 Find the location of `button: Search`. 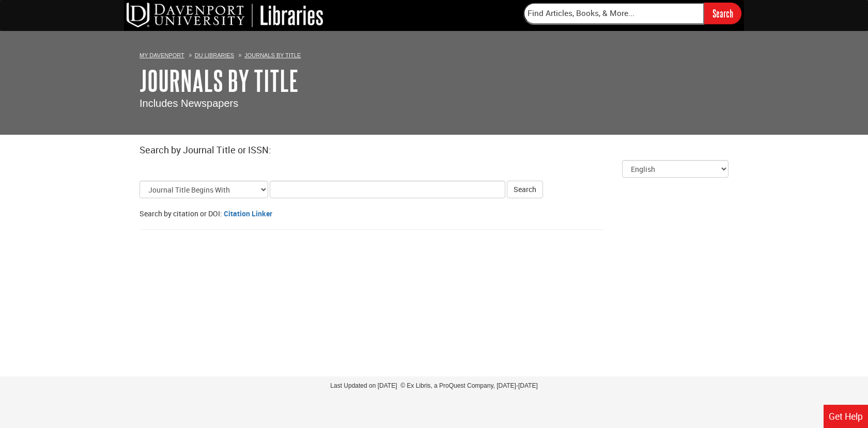

button: Search is located at coordinates (525, 190).